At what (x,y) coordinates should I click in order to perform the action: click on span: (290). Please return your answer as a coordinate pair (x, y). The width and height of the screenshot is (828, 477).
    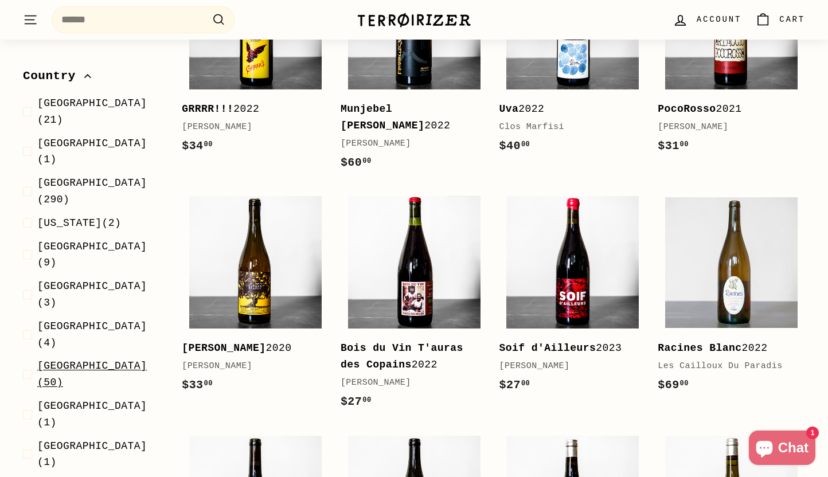
    Looking at the image, I should click on (100, 192).